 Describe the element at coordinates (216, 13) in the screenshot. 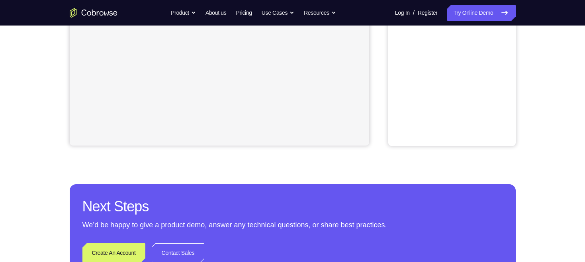

I see `a: About us` at that location.